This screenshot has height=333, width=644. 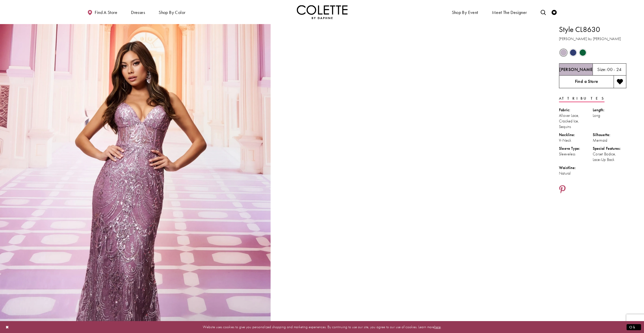 I want to click on span: Meet the designer, so click(x=509, y=12).